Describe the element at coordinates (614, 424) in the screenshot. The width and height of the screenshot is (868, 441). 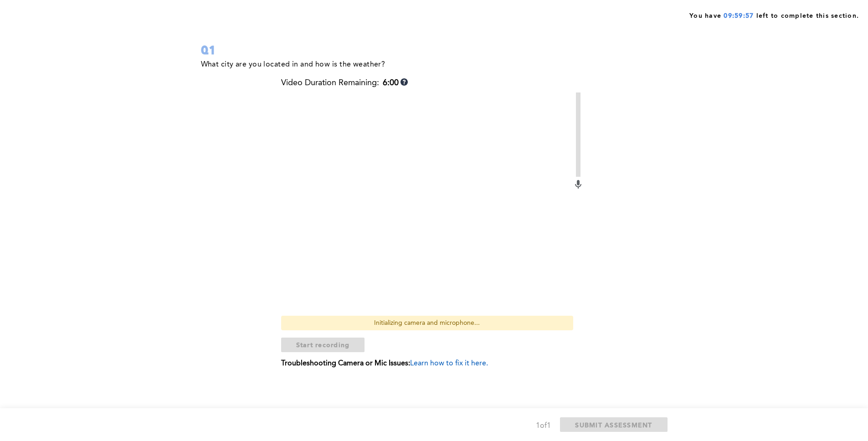
I see `span: SUBMIT ASSESSMENT` at that location.